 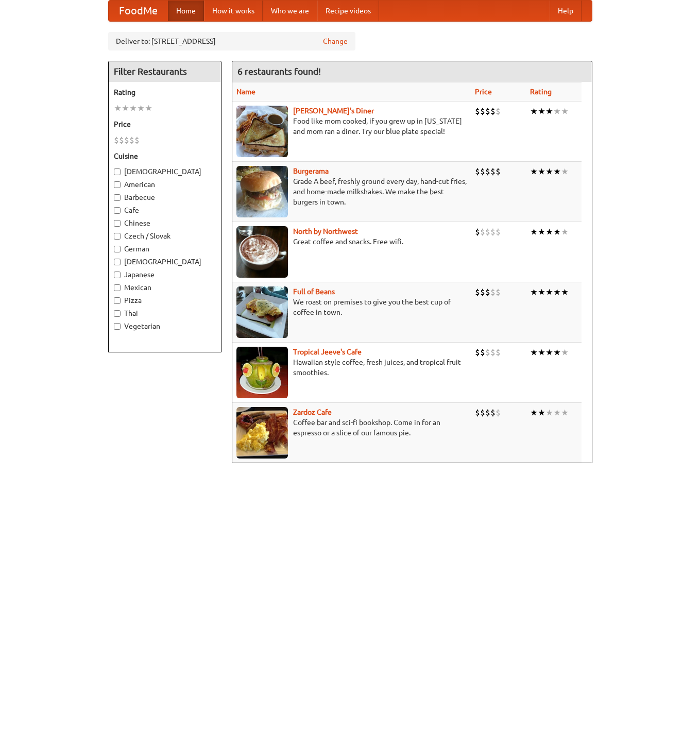 What do you see at coordinates (233, 11) in the screenshot?
I see `a: How it works` at bounding box center [233, 11].